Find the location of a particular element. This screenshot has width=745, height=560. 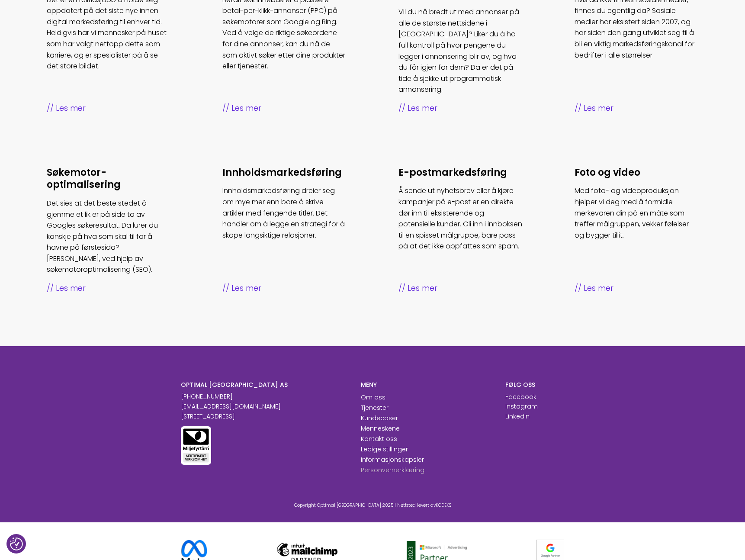

a: Kundecaser is located at coordinates (379, 418).